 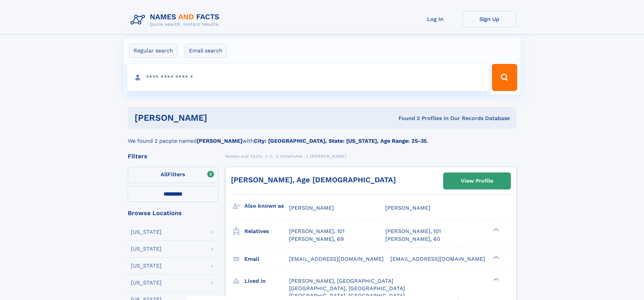 I want to click on h3: Also known as, so click(x=267, y=206).